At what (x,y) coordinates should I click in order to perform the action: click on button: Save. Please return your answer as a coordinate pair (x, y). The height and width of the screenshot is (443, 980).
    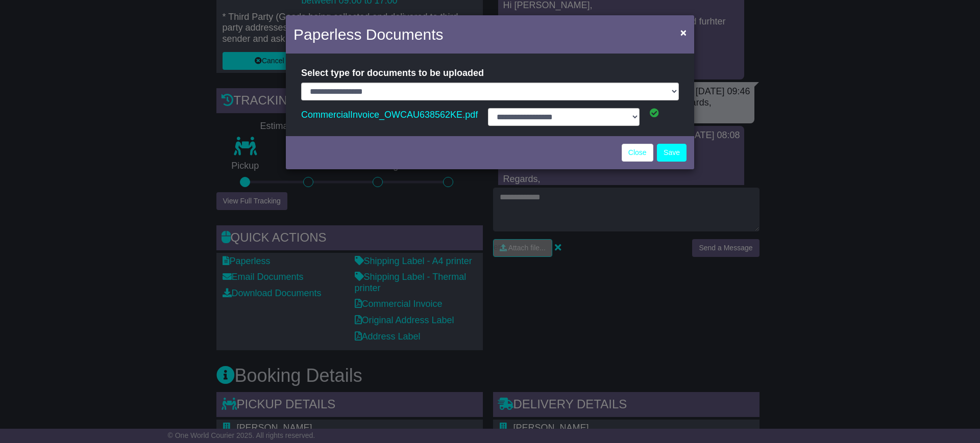
    Looking at the image, I should click on (672, 152).